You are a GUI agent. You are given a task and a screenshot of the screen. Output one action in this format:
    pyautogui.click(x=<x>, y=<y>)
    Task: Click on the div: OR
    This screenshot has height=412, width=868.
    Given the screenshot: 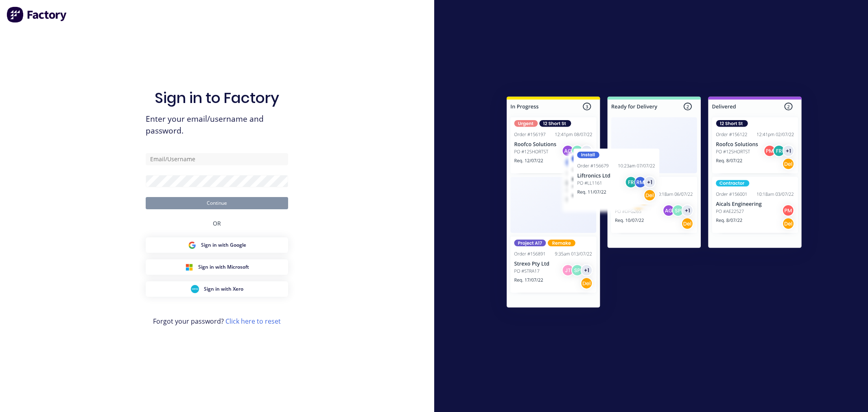 What is the action you would take?
    pyautogui.click(x=217, y=223)
    